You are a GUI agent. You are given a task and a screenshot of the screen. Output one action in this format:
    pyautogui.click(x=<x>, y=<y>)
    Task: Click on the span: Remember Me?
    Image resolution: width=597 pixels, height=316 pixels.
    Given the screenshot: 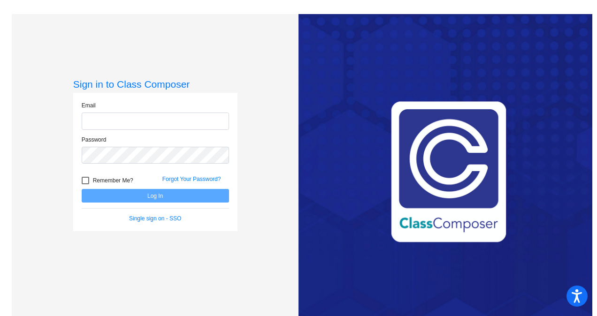 What is the action you would take?
    pyautogui.click(x=113, y=181)
    